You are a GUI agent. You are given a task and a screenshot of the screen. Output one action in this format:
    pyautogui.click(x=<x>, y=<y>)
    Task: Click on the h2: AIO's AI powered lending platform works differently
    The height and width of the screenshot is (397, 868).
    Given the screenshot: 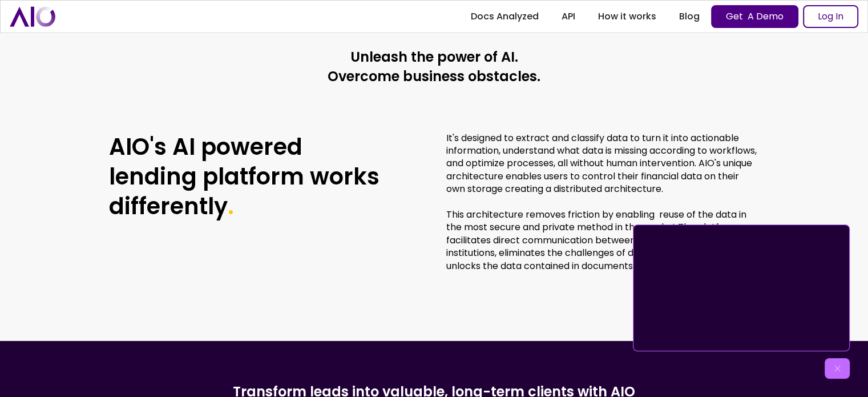 What is the action you would take?
    pyautogui.click(x=246, y=202)
    